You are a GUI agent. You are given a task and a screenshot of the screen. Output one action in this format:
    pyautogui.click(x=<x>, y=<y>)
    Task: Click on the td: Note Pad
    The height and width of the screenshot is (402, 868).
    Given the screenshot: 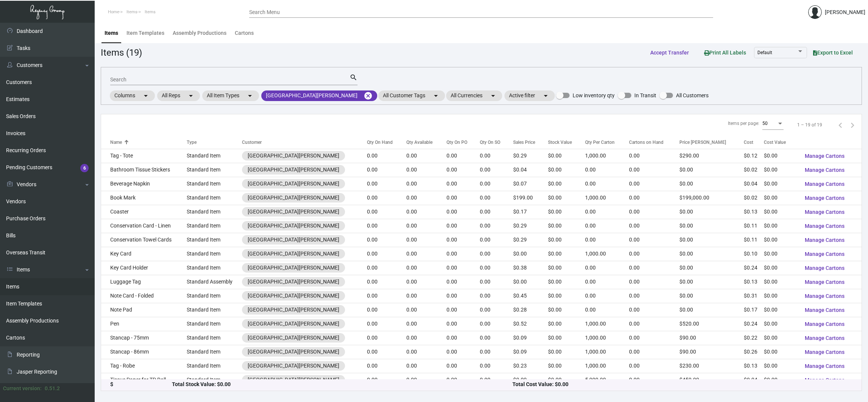 What is the action you would take?
    pyautogui.click(x=144, y=310)
    